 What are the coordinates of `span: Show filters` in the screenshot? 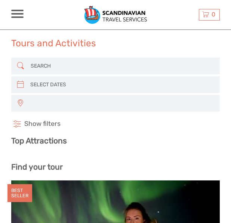 It's located at (42, 124).